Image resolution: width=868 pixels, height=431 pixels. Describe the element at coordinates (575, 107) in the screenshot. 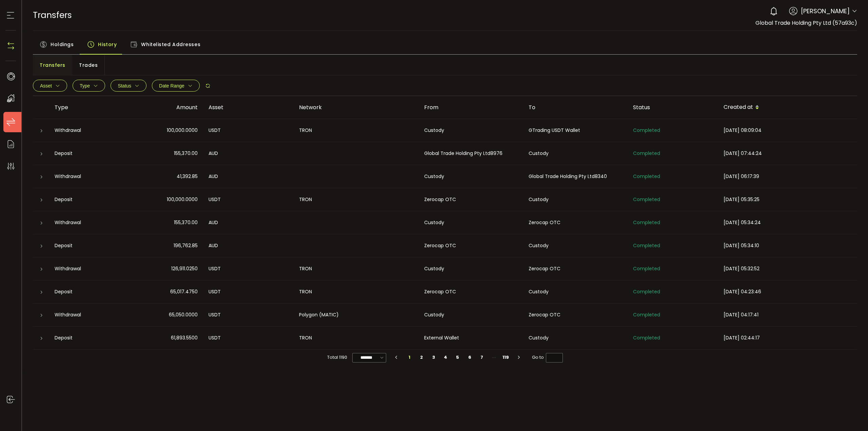

I see `div: To` at that location.